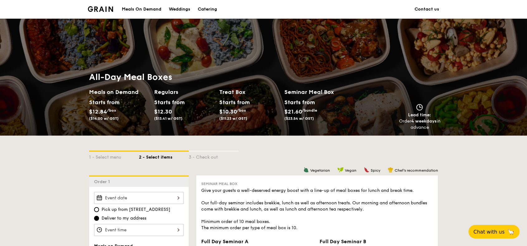 The height and width of the screenshot is (246, 527). Describe the element at coordinates (320, 171) in the screenshot. I see `span: Vegetarian` at that location.